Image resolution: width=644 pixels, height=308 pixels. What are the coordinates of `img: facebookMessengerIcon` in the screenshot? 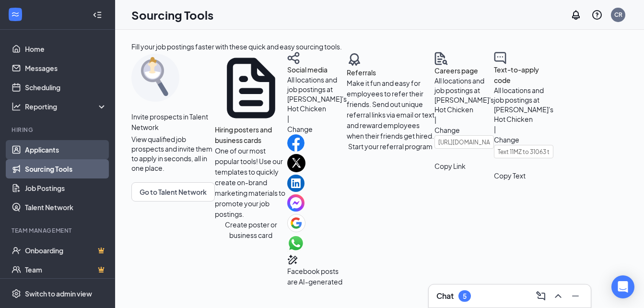 It's located at (296, 203).